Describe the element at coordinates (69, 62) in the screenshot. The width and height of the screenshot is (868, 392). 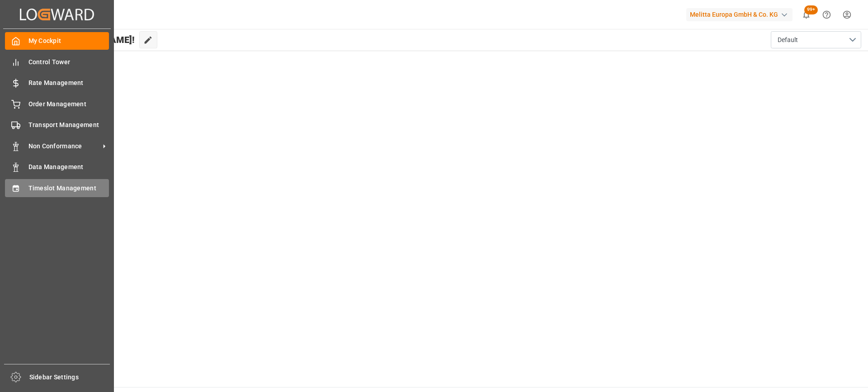
I see `span: Control Tower` at that location.